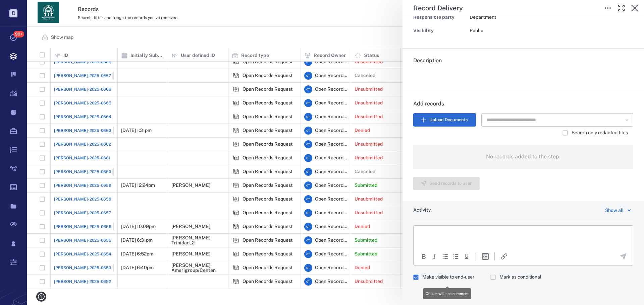 This screenshot has width=644, height=305. I want to click on button: Insert/edit link, so click(504, 257).